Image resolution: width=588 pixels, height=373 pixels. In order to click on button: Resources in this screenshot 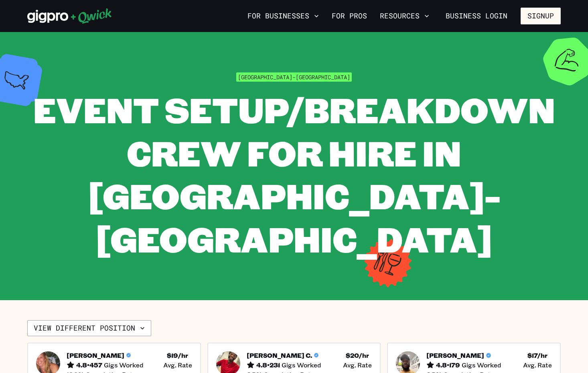, I will do `click(404, 16)`.